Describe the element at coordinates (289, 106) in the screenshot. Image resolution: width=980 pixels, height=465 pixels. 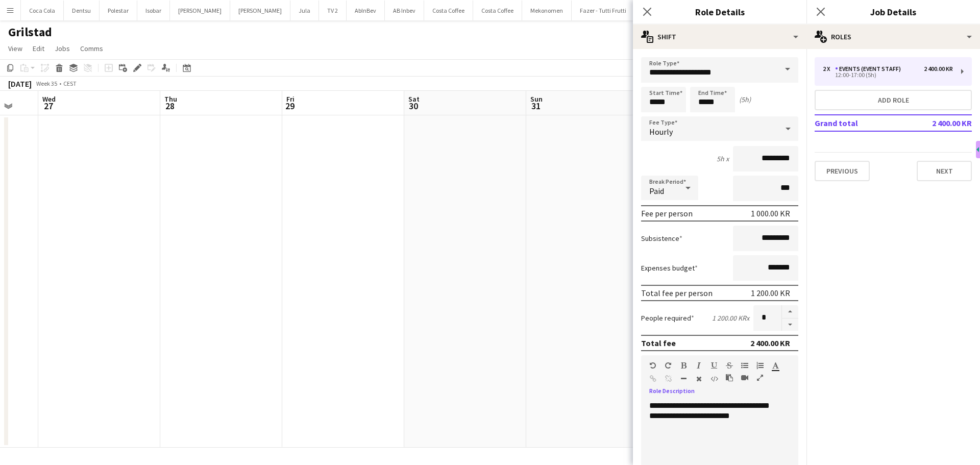
I see `span: 29` at that location.